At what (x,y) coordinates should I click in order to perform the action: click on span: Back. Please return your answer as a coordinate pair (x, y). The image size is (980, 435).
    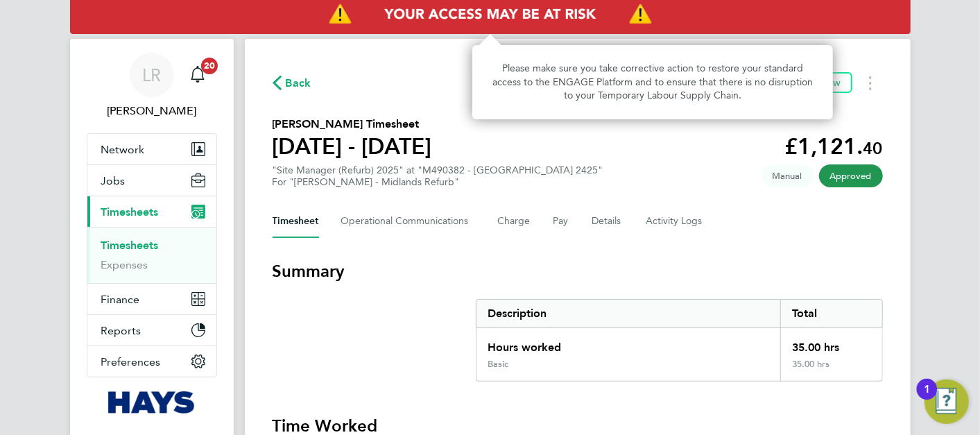
    Looking at the image, I should click on (298, 83).